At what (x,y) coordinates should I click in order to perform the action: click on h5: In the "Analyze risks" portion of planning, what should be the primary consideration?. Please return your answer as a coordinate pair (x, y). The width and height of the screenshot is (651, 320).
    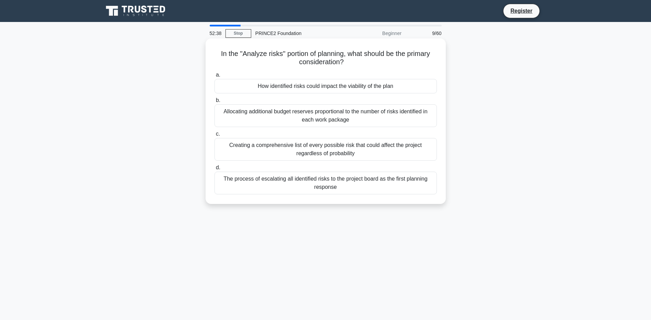
    Looking at the image, I should click on (326, 58).